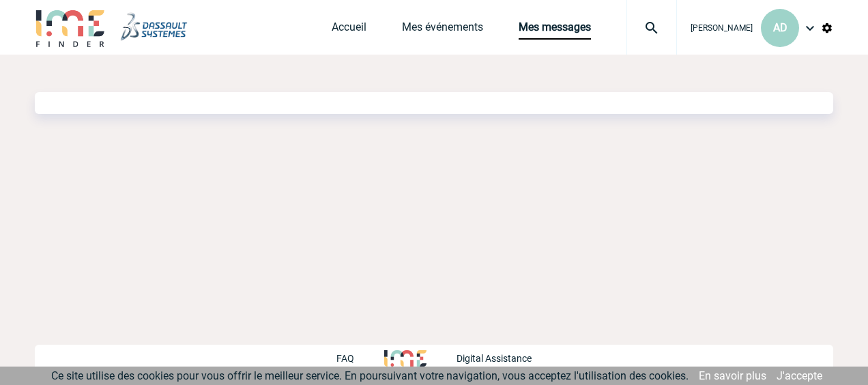 The width and height of the screenshot is (868, 385). Describe the element at coordinates (799, 375) in the screenshot. I see `a: J'accepte` at that location.